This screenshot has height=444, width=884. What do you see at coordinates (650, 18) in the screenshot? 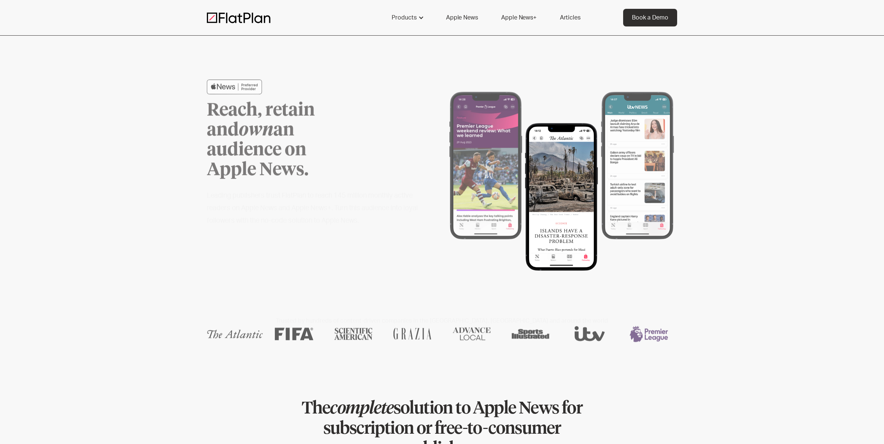
I see `a: Book a Demo` at bounding box center [650, 18].